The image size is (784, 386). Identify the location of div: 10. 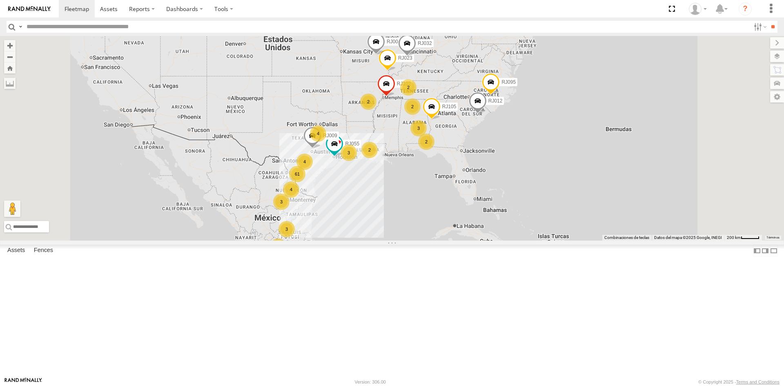
(278, 247).